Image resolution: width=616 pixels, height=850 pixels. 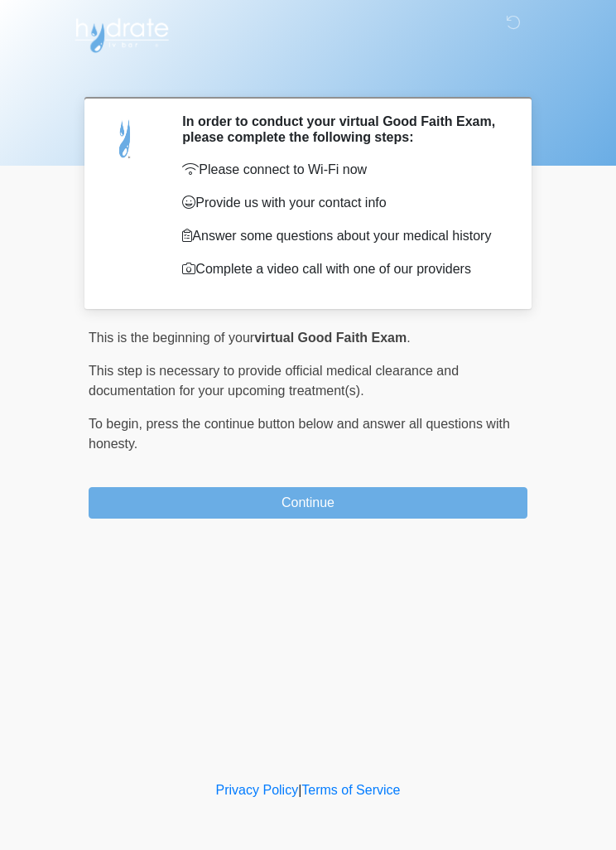 I want to click on p: Provide us with your contact info, so click(x=342, y=203).